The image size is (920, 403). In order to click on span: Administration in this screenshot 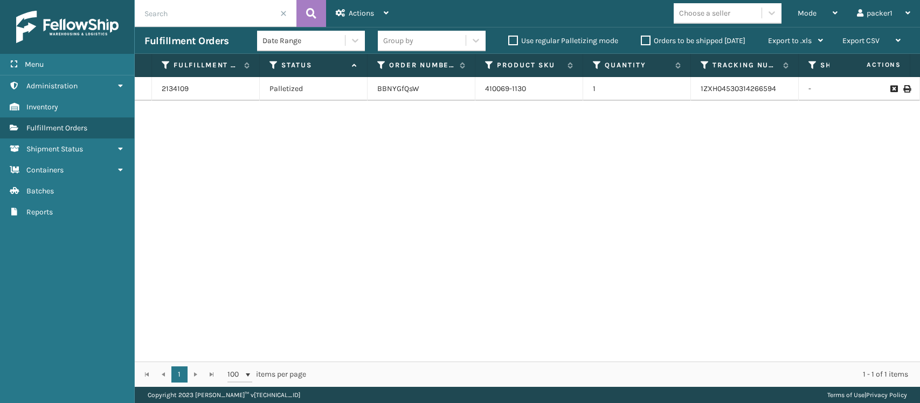, I will do `click(52, 86)`.